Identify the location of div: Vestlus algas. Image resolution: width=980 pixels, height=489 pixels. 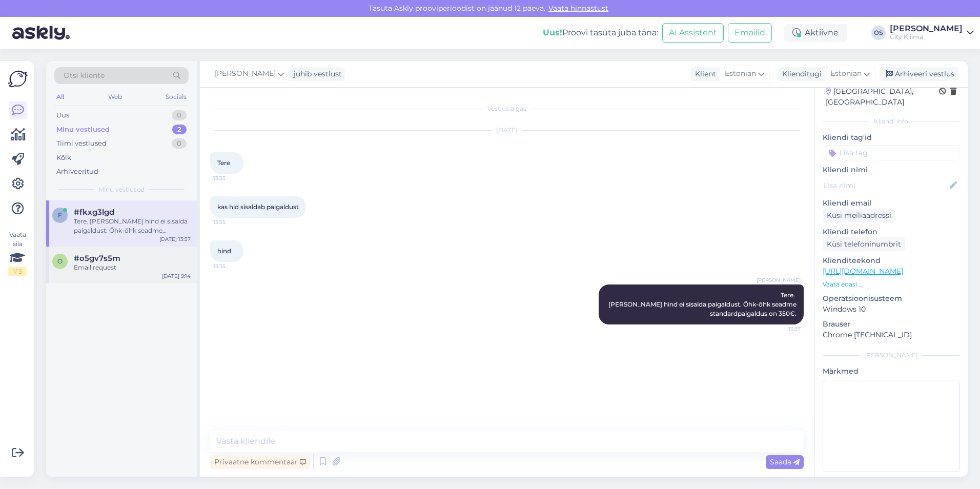
(507, 109).